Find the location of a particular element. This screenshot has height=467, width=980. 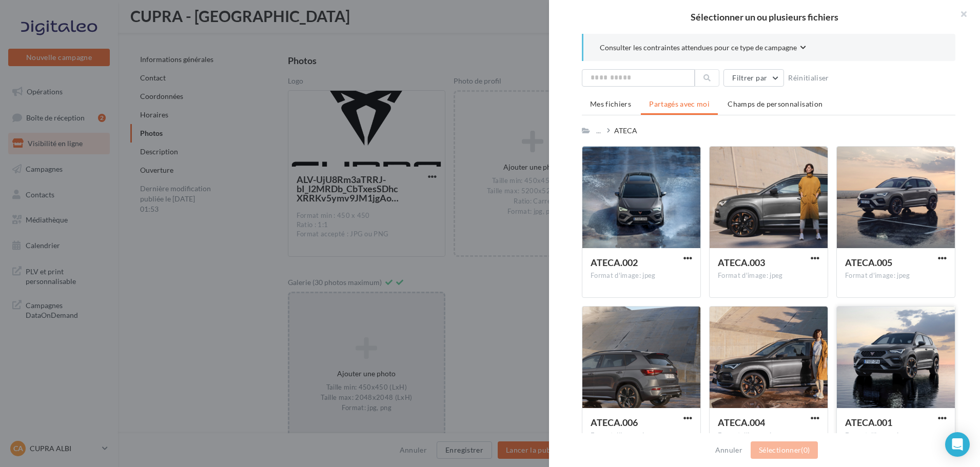

button: Annuler is located at coordinates (729, 450).